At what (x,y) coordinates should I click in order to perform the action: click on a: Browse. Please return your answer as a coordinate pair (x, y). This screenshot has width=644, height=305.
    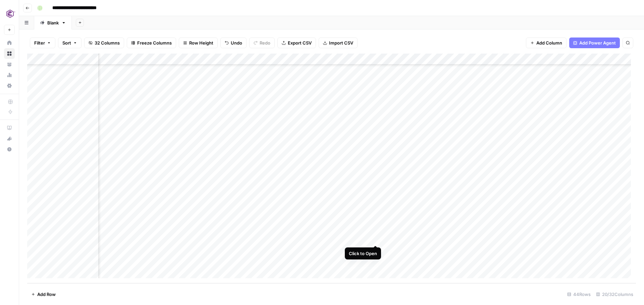
    Looking at the image, I should click on (10, 53).